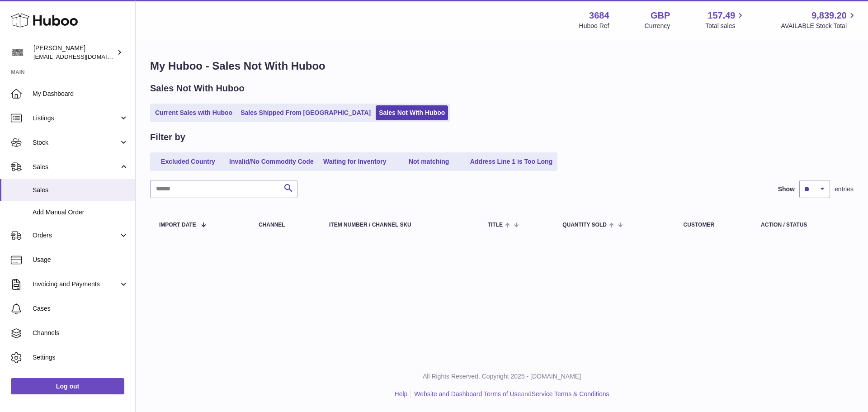  What do you see at coordinates (75, 143) in the screenshot?
I see `span: Stock` at bounding box center [75, 143].